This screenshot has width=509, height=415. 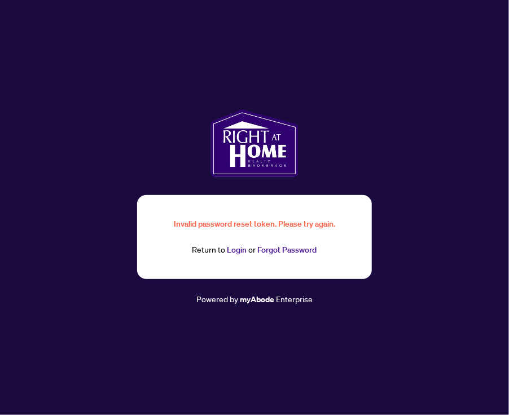 I want to click on a: Forgot Password, so click(x=287, y=250).